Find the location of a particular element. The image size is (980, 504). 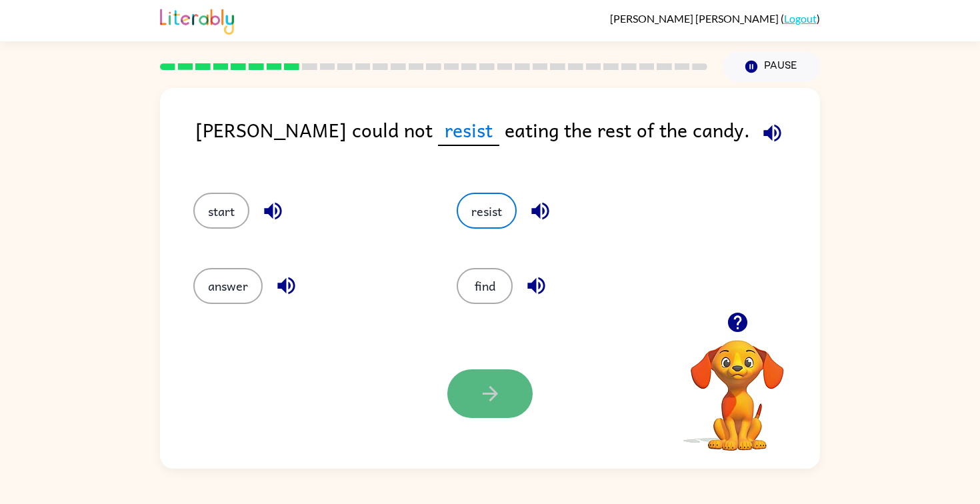

button: start is located at coordinates (222, 211).